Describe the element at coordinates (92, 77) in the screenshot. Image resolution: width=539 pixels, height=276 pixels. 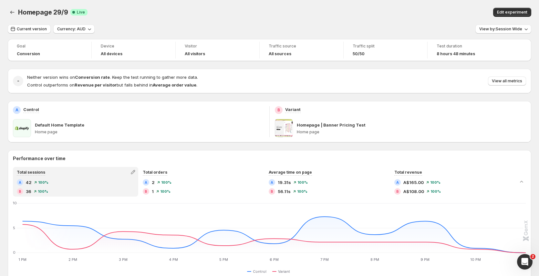
I see `strong: Conversion rate` at that location.